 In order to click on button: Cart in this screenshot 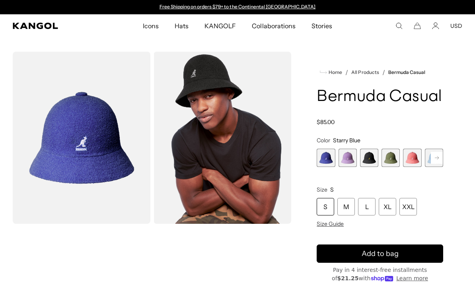, I will do `click(417, 26)`.